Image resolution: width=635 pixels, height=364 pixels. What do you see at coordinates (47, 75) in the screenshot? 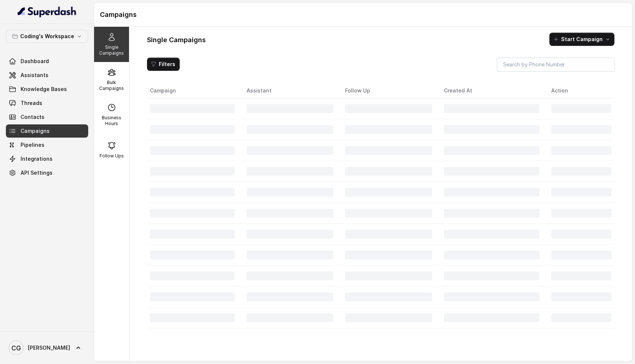
I see `a: Assistants` at bounding box center [47, 75].